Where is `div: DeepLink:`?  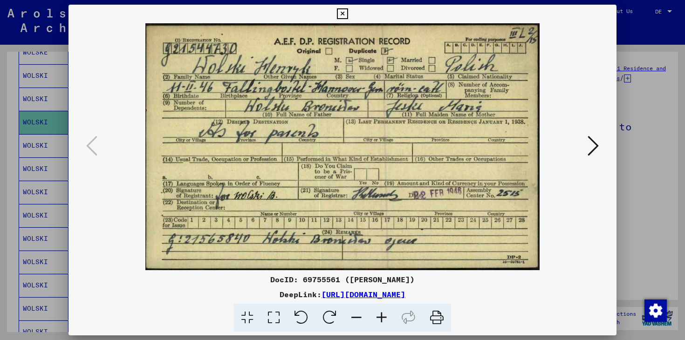
div: DeepLink: is located at coordinates (343, 295).